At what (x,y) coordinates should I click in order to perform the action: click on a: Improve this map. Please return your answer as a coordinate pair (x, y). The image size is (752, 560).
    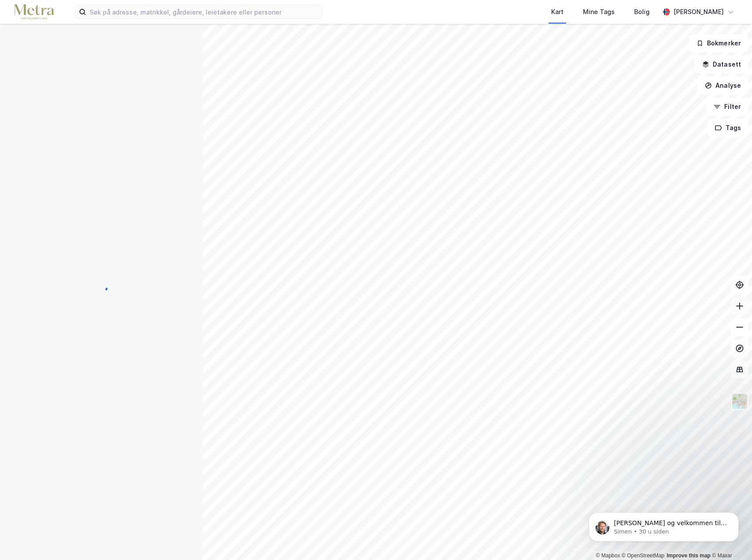
    Looking at the image, I should click on (688, 555).